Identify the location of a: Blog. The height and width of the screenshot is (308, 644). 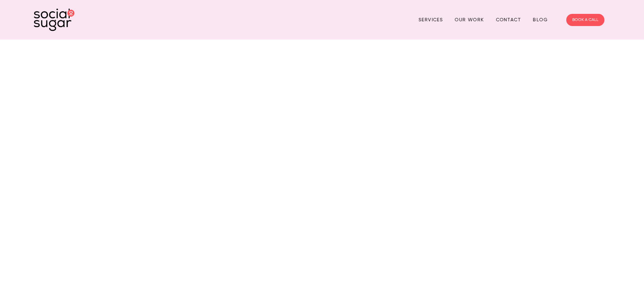
(540, 20).